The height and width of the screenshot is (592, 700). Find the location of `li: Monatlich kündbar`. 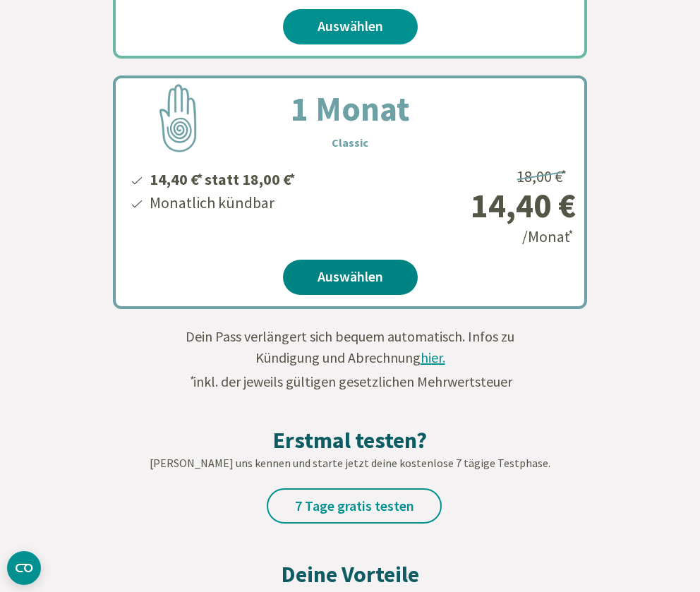

li: Monatlich kündbar is located at coordinates (222, 203).